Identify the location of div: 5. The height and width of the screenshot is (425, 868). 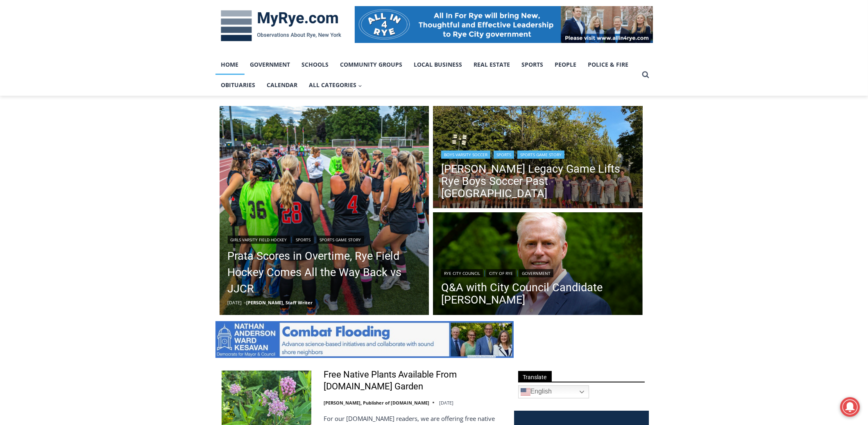
(88, 73).